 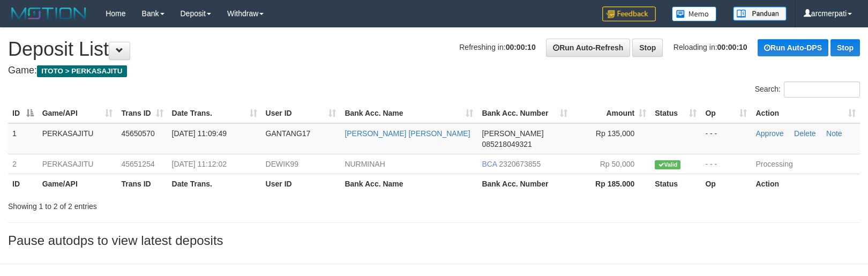 What do you see at coordinates (364, 164) in the screenshot?
I see `a: NURMINAH` at bounding box center [364, 164].